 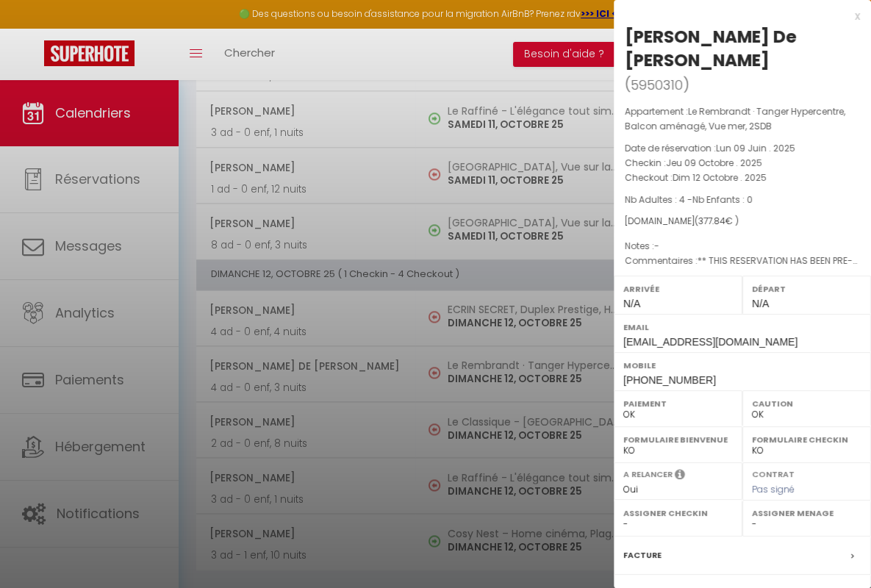 What do you see at coordinates (773, 473) in the screenshot?
I see `label: Contrat` at bounding box center [773, 473].